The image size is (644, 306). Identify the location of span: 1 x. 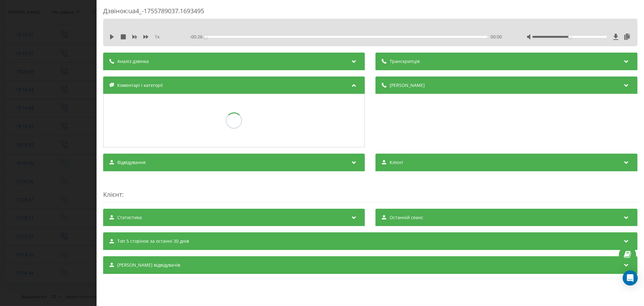
(157, 37).